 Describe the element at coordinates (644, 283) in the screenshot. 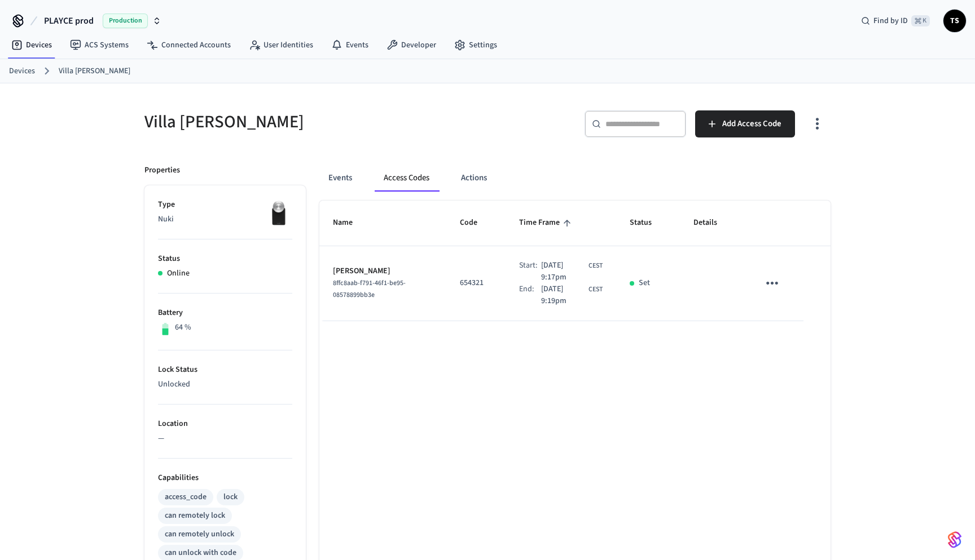

I see `p: Set` at that location.